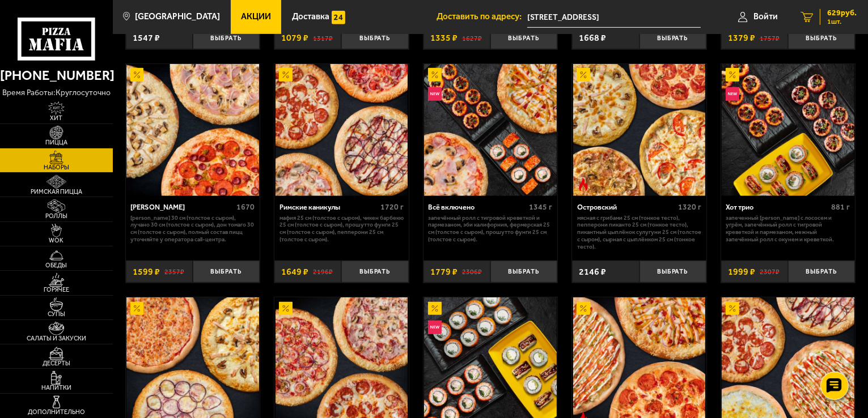  I want to click on a: АкционныйХет Трик, so click(192, 131).